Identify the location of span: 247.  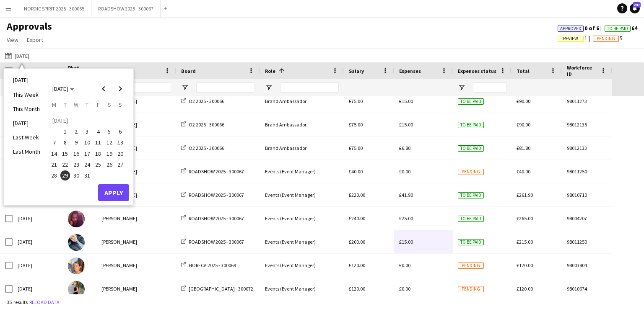
(637, 4).